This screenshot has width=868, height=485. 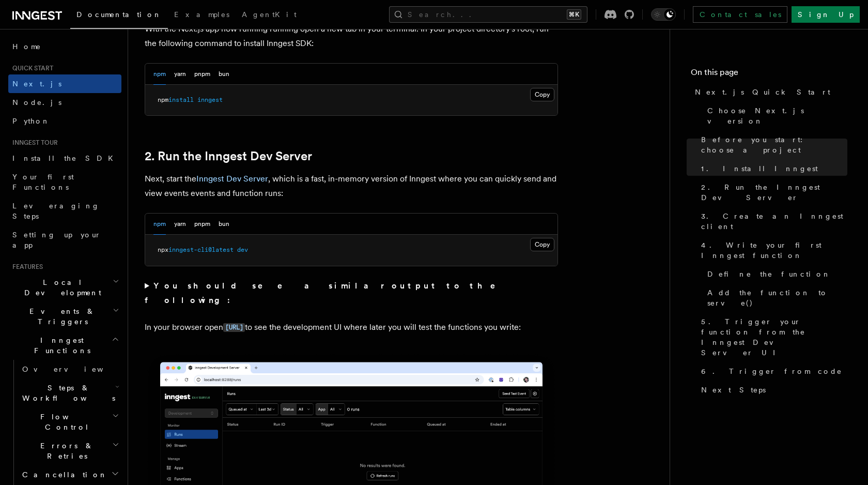 I want to click on span: Steps & Workflows, so click(x=67, y=393).